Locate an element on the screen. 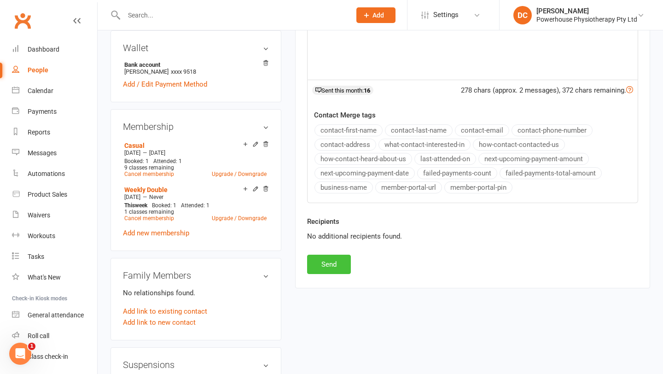  a: Waivers is located at coordinates (54, 215).